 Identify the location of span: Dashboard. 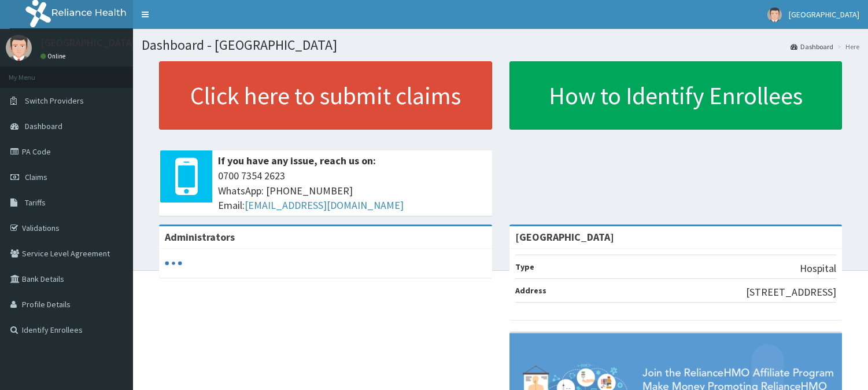
(43, 126).